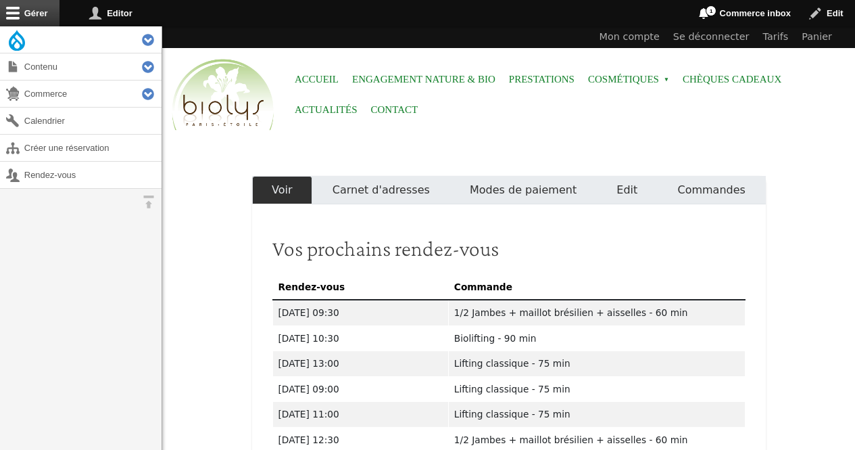 This screenshot has width=855, height=450. I want to click on a: Voir, so click(283, 190).